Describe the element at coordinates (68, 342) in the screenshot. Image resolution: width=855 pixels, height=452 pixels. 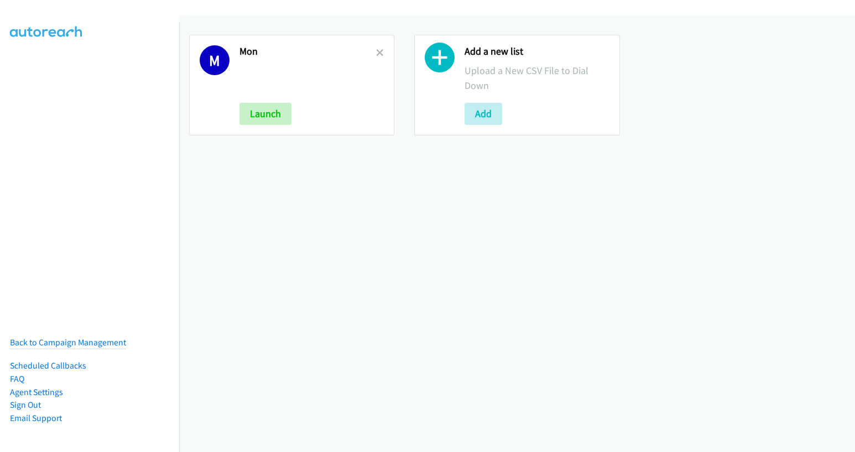
I see `a: Back to Campaign Management` at that location.